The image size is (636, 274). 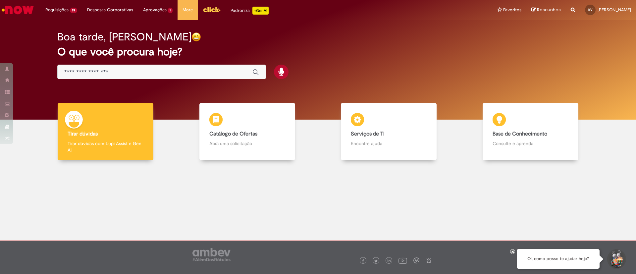 I want to click on img: click_logo_yellow_360x200.png, so click(x=212, y=10).